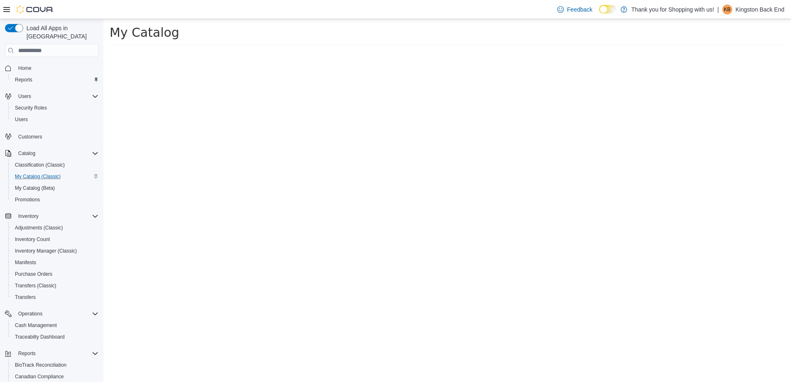 This screenshot has height=382, width=791. I want to click on a: My Catalog (Beta), so click(35, 188).